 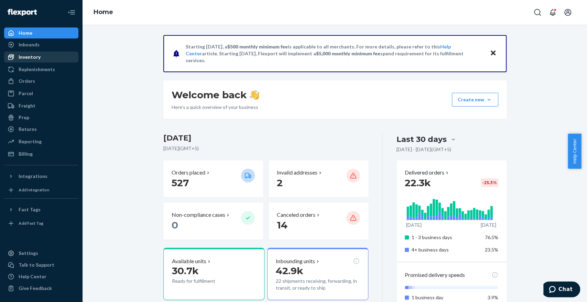 I want to click on a: Parcel, so click(x=41, y=93).